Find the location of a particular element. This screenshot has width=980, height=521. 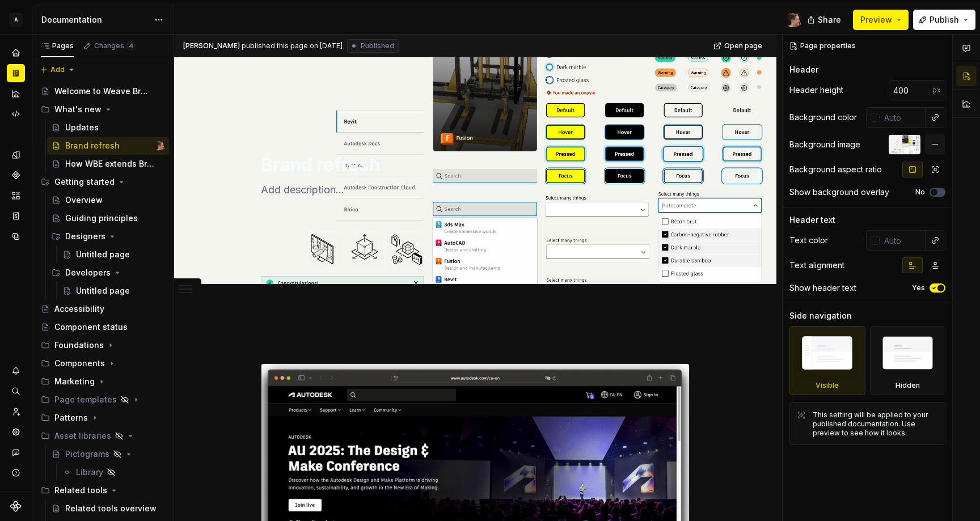

div: Background color is located at coordinates (823, 118).